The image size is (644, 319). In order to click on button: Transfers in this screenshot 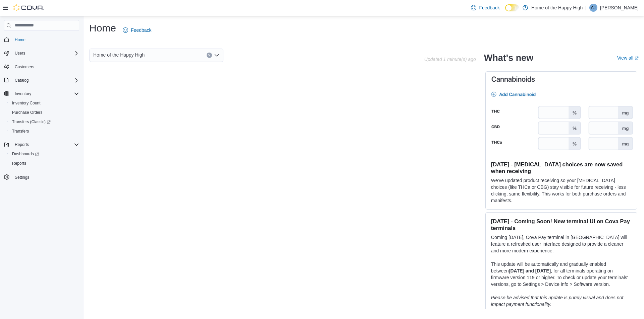, I will do `click(44, 131)`.